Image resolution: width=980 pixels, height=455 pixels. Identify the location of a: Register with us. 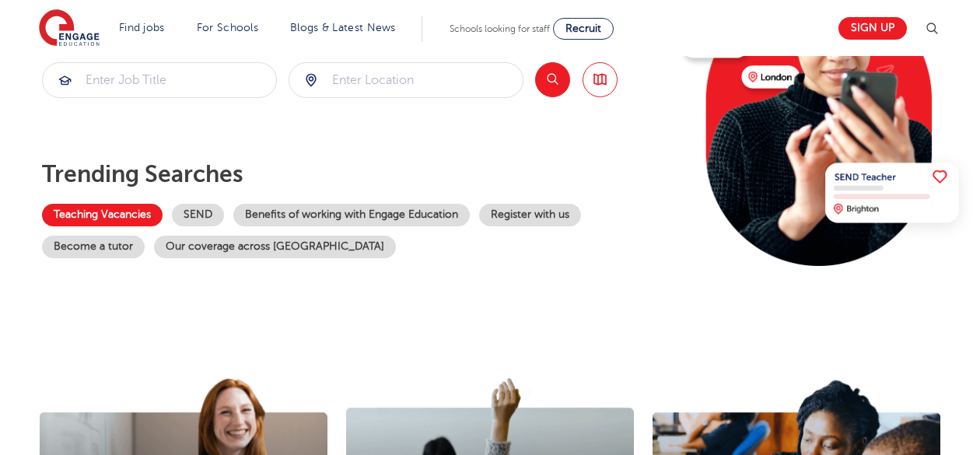
(530, 214).